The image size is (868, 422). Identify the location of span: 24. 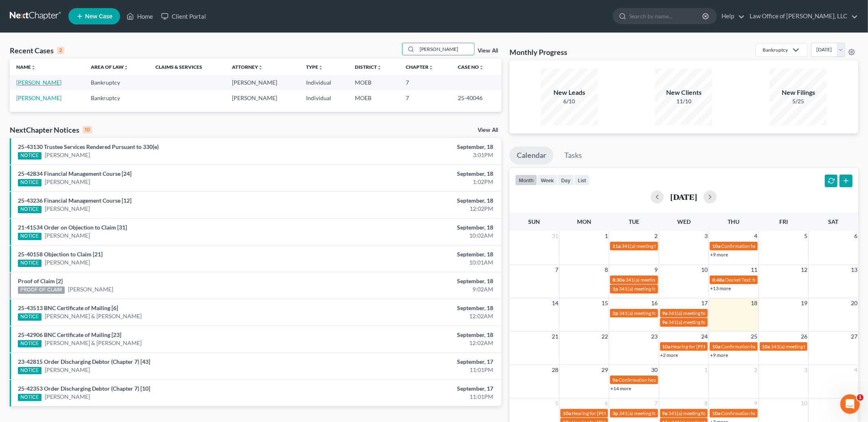
(704, 337).